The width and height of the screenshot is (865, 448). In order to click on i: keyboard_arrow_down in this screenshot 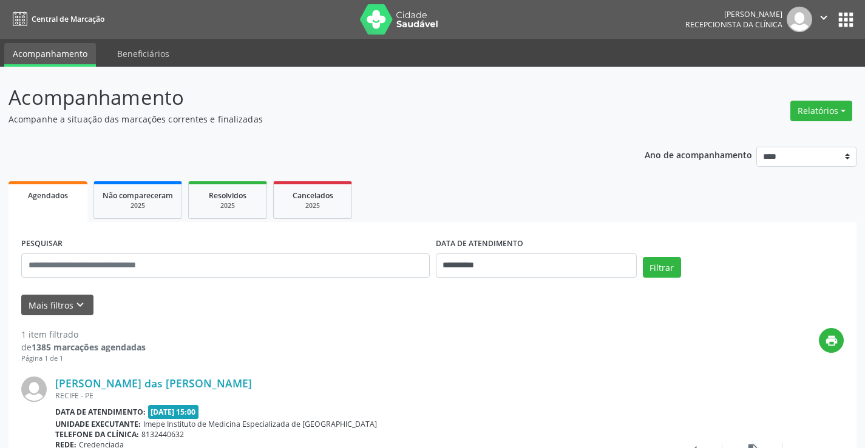, I will do `click(80, 305)`.